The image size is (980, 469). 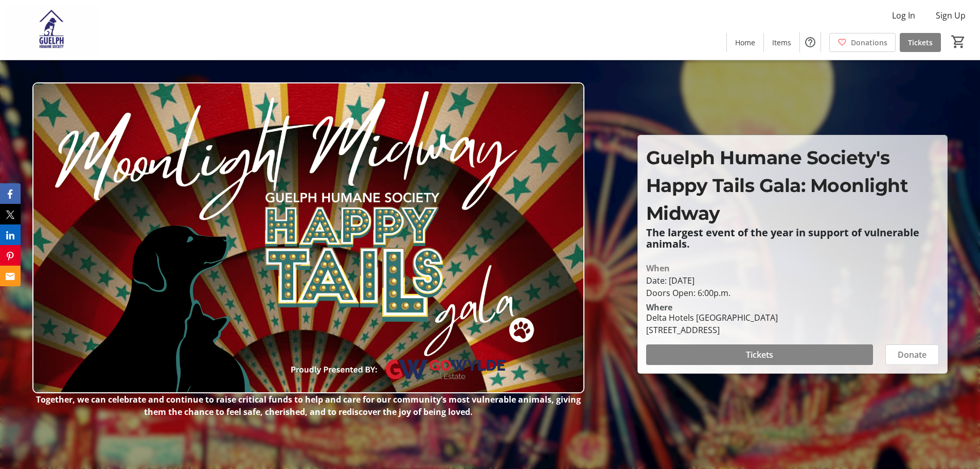 What do you see at coordinates (309, 406) in the screenshot?
I see `strong: Together, we can celebrate and continue to raise critical funds to help and care for our communit...` at bounding box center [309, 406].